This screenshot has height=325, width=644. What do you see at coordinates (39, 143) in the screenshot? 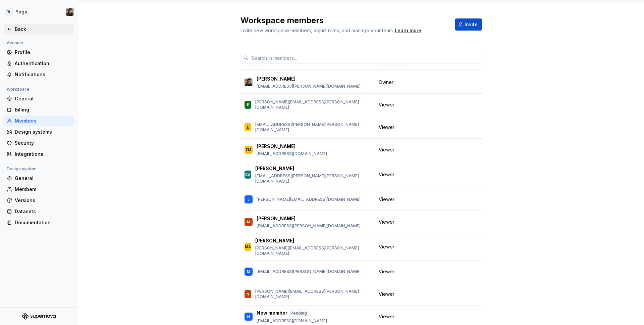
I see `a: Security` at bounding box center [39, 143].